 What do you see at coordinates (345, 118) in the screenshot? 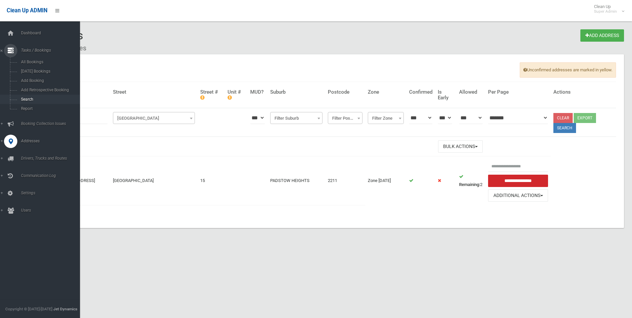
I see `span: Filter Postcode` at bounding box center [345, 118].